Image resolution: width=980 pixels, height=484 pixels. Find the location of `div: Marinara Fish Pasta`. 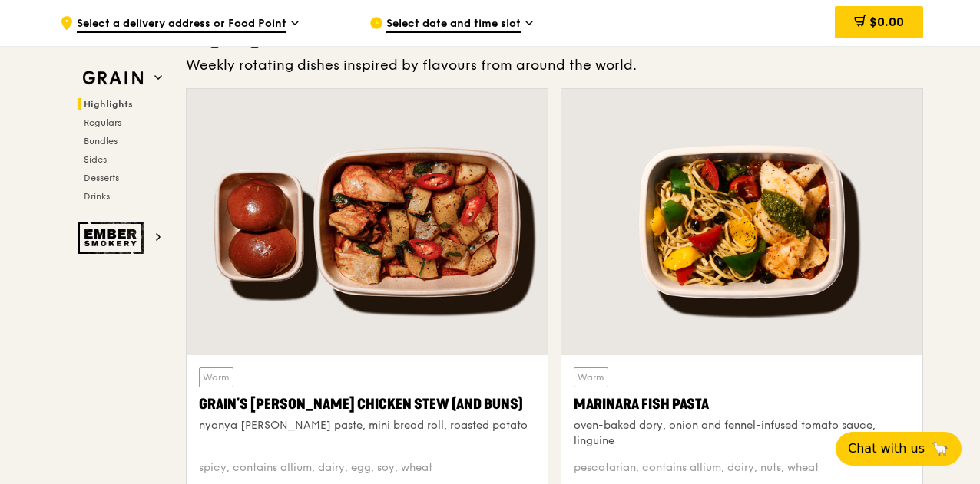

div: Marinara Fish Pasta is located at coordinates (742, 405).